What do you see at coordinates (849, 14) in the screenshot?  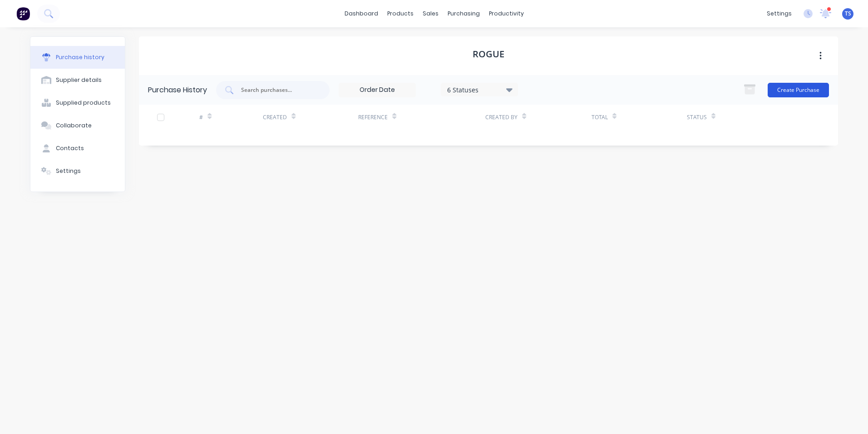 I see `span: TS` at bounding box center [849, 14].